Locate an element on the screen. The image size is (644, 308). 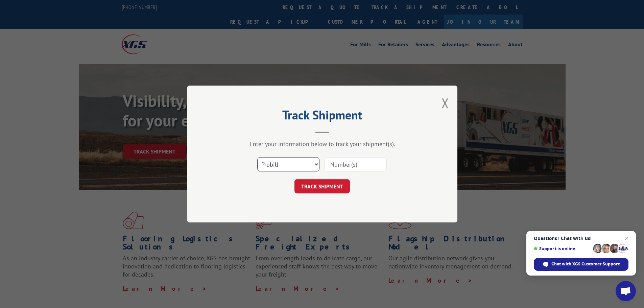
span: Chat with XGS Customer Support is located at coordinates (586, 264).